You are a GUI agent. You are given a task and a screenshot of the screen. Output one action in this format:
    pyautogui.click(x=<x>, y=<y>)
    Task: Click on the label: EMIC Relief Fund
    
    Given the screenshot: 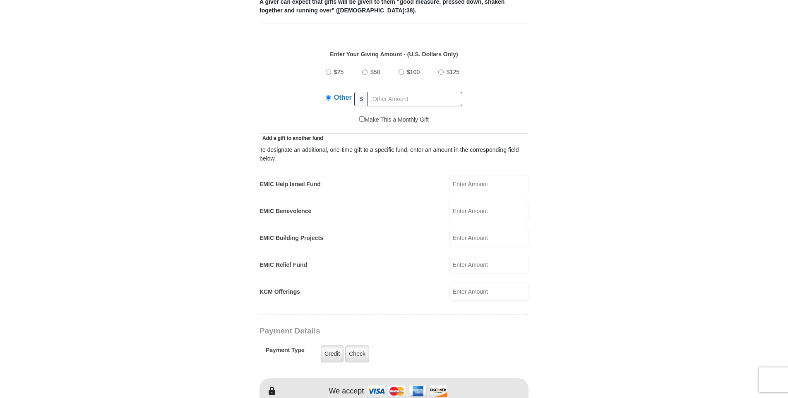 What is the action you would take?
    pyautogui.click(x=283, y=265)
    